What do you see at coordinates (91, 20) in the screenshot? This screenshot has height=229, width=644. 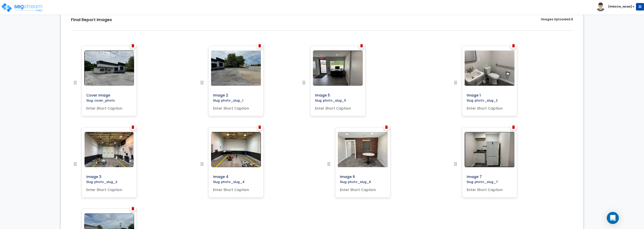 I see `label: Final Report Images` at bounding box center [91, 20].